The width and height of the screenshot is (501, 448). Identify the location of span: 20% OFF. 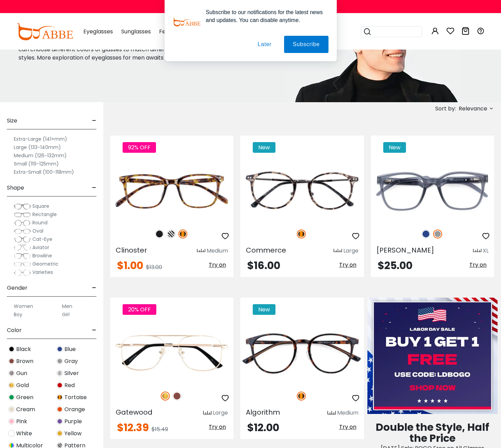
(140, 309).